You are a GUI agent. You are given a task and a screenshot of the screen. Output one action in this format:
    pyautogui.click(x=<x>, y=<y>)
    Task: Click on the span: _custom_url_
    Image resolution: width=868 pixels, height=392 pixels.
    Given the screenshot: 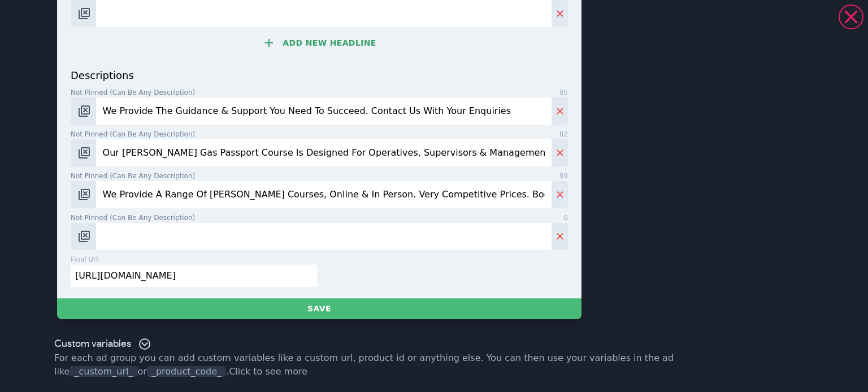 What is the action you would take?
    pyautogui.click(x=103, y=371)
    